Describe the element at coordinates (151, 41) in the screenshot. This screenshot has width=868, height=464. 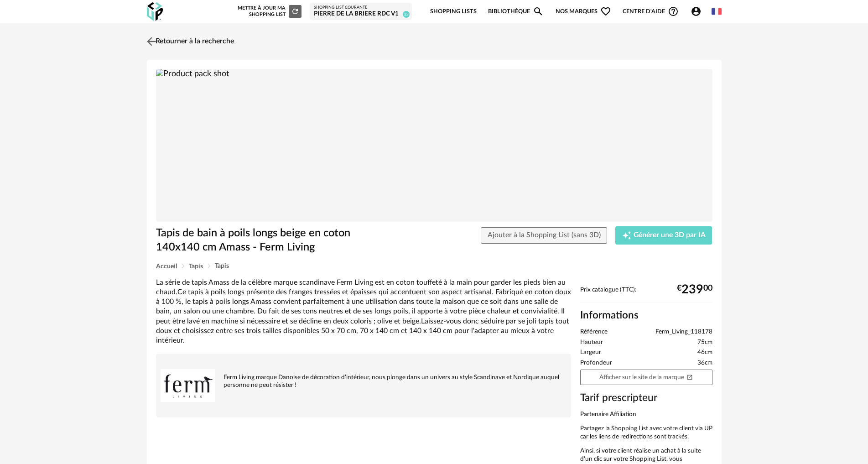
I see `img: svg+xml;base64,PHN2ZyB3aWR0aD0iMjQiIGhlaWdodD0iMjQiIHZpZXdCb3g9IjAgMCAyNCAyNCIgZmlsbD0ibm9uZSIgeG...` at that location.